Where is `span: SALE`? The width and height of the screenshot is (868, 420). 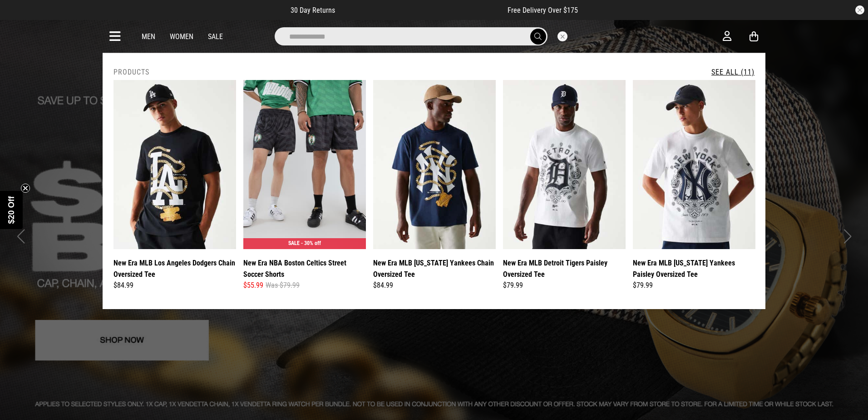
span: SALE is located at coordinates (294, 243).